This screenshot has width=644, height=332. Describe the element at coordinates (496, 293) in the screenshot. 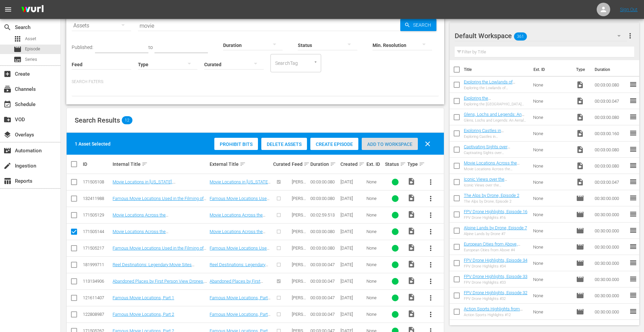

I see `a: FPV Drone Highlights, Episode 32` at that location.